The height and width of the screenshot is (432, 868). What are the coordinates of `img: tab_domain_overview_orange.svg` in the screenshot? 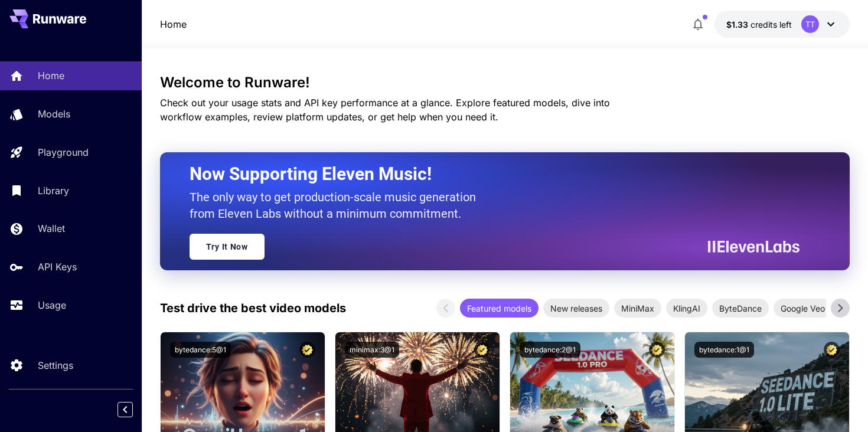 It's located at (54, 79).